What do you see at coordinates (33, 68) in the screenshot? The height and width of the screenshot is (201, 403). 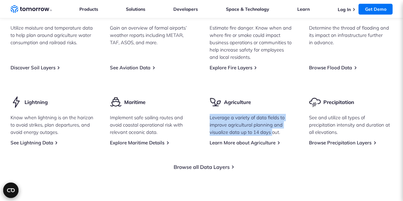 I see `a: Discover Soil Layers` at bounding box center [33, 68].